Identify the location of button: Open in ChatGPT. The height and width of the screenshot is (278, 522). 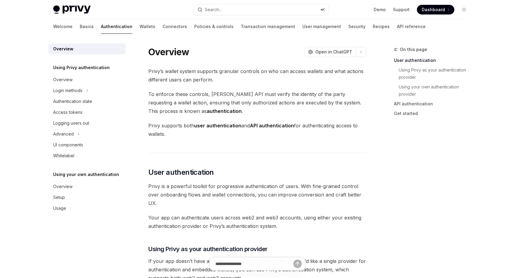
(330, 52).